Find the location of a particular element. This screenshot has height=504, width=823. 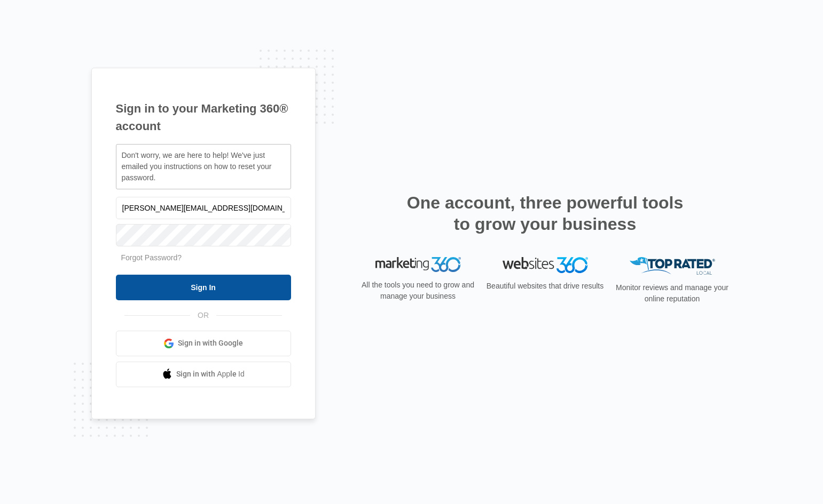

span: Sign in with Apple Id is located at coordinates (210, 374).